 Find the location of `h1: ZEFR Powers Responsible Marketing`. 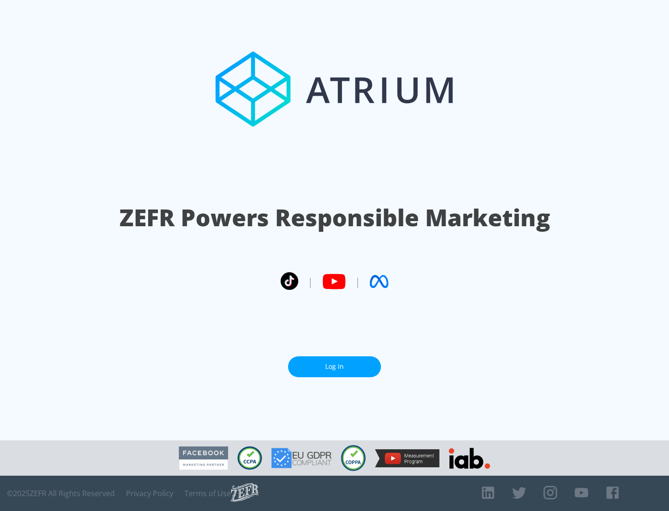

h1: ZEFR Powers Responsible Marketing is located at coordinates (335, 218).